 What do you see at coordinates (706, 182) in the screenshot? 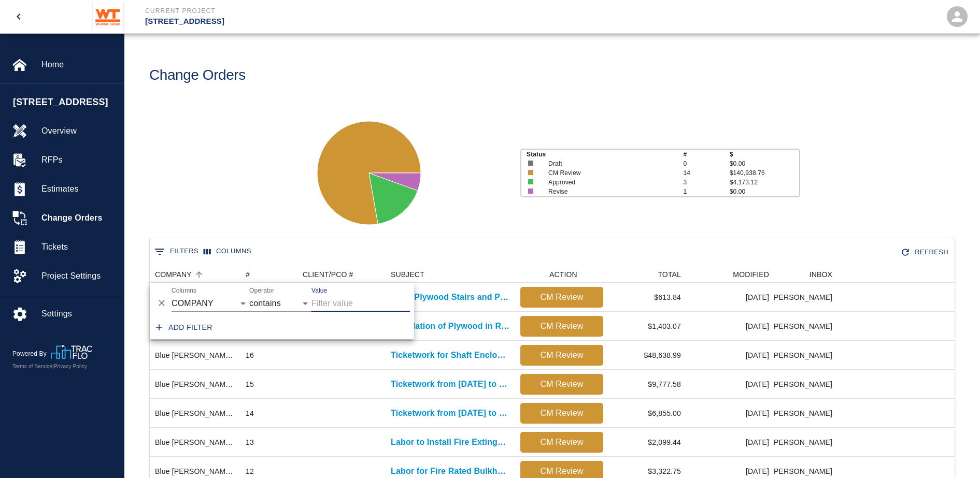
I see `p: 3` at bounding box center [706, 182].